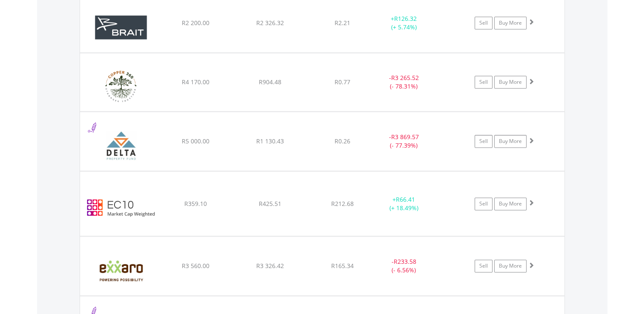 The width and height of the screenshot is (644, 314). I want to click on img: EQU.ZA.EXX.png, so click(121, 270).